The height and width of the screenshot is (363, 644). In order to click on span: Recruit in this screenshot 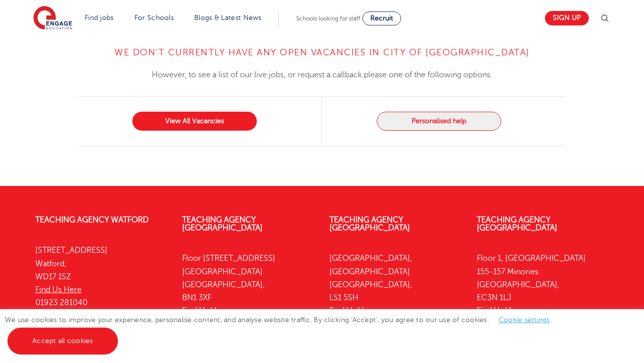, I will do `click(382, 18)`.